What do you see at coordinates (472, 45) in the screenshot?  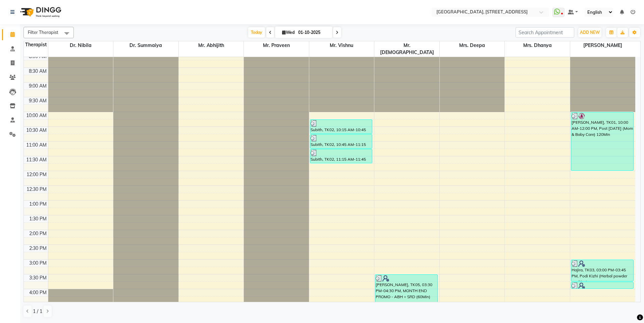 I see `span: Mrs. Deepa` at bounding box center [472, 45].